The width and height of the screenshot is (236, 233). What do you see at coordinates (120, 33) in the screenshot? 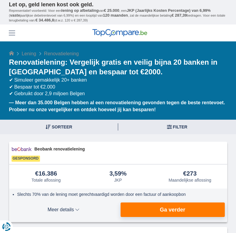
I see `img: TopCompare` at bounding box center [120, 33].